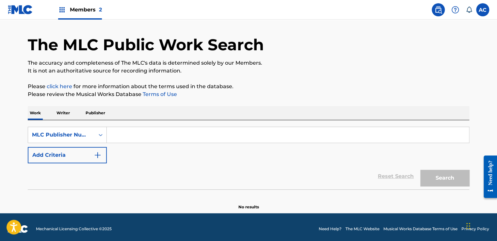  I want to click on button: Add Criteria, so click(67, 155).